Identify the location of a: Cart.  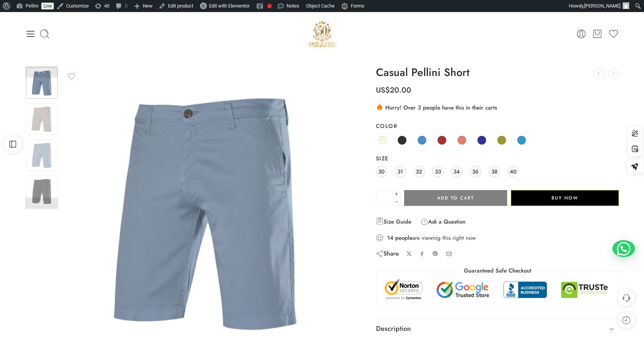
(597, 34).